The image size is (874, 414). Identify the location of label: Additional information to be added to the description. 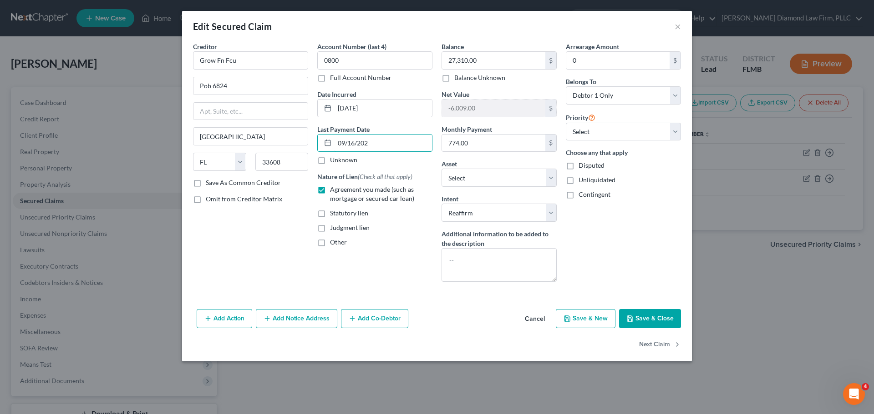
(499, 239).